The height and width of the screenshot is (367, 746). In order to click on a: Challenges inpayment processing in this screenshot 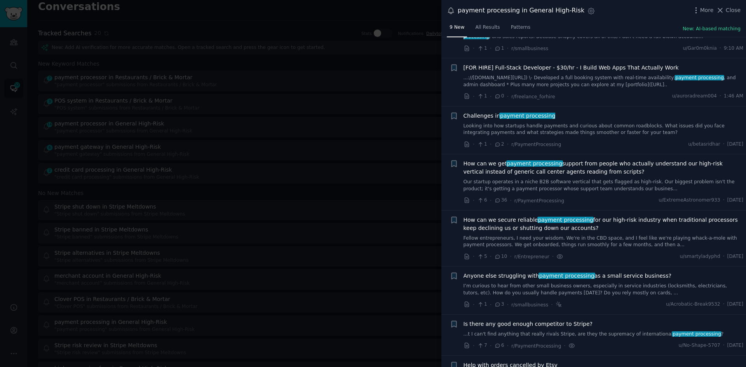, I will do `click(509, 116)`.